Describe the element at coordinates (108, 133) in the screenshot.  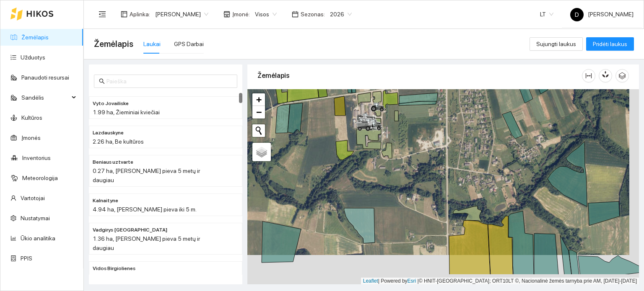
I see `span: Lazdauskyne` at that location.